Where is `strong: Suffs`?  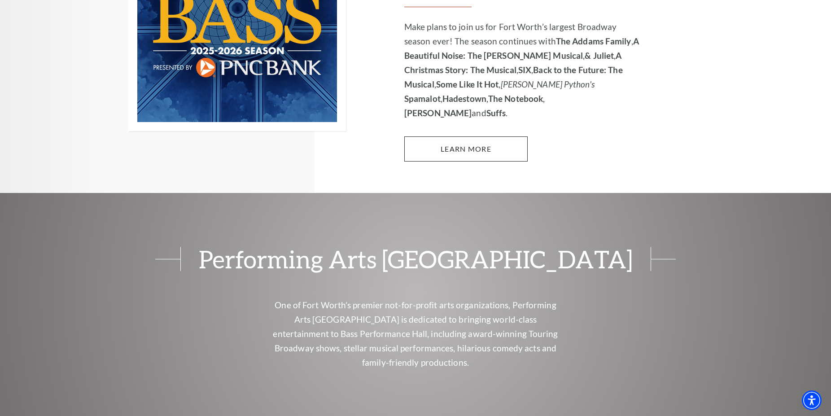
strong: Suffs is located at coordinates (496, 113).